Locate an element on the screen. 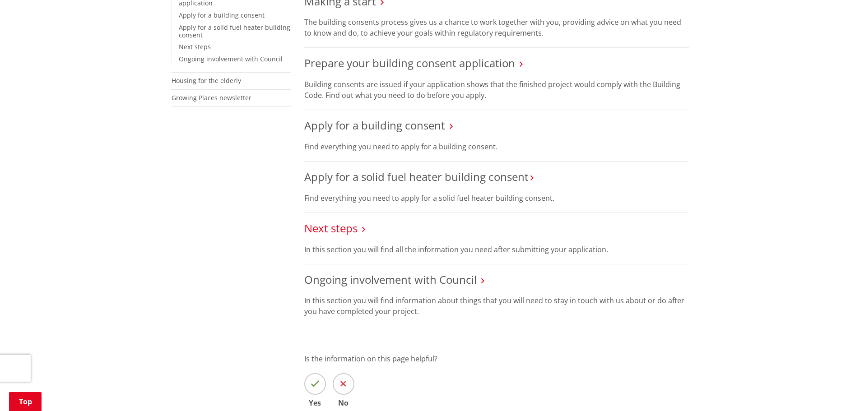 This screenshot has width=860, height=411. p: In this section you will find all the information you need after submitting your application. is located at coordinates (497, 250).